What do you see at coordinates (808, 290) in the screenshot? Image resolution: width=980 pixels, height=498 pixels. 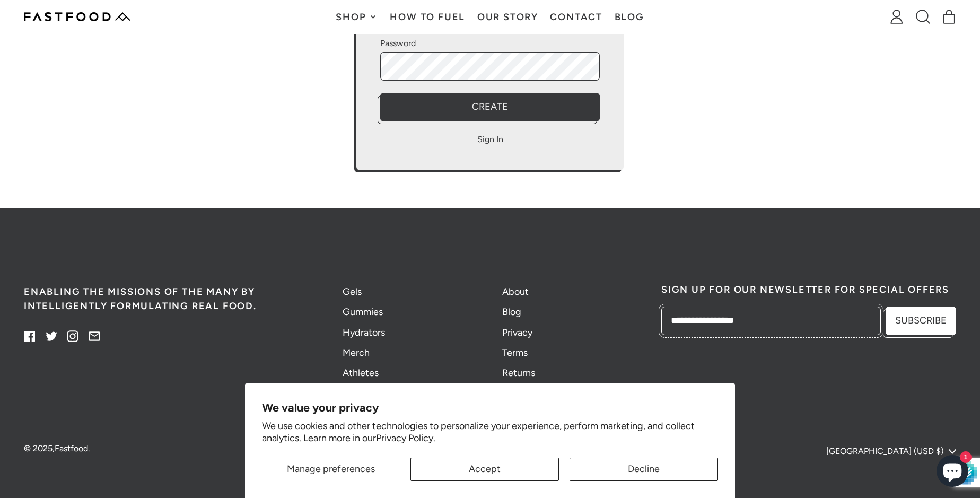 I see `h2: Sign up for our newsletter for special offers` at bounding box center [808, 290].